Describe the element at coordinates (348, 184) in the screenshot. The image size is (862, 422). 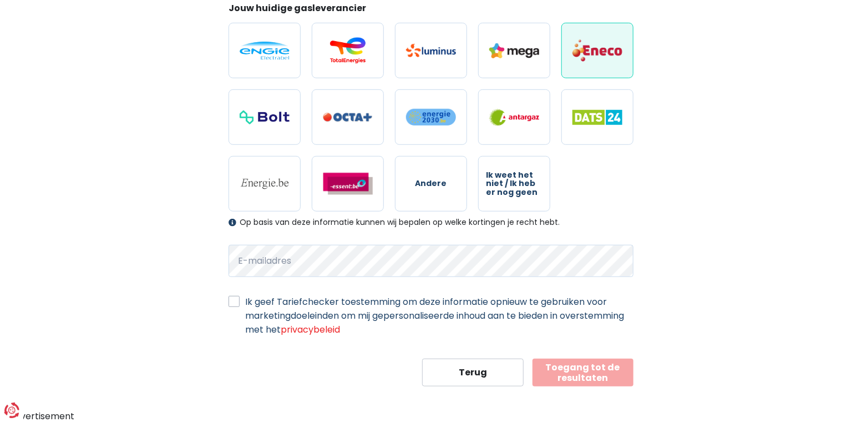
I see `img: Essent` at that location.